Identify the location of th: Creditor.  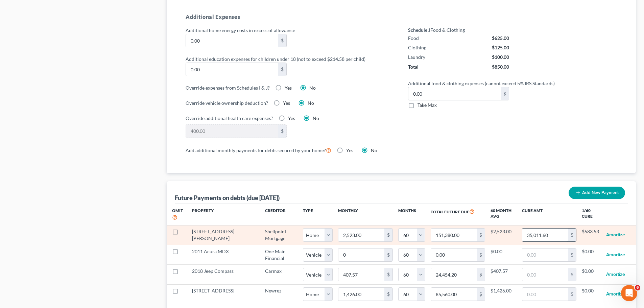
(281, 214).